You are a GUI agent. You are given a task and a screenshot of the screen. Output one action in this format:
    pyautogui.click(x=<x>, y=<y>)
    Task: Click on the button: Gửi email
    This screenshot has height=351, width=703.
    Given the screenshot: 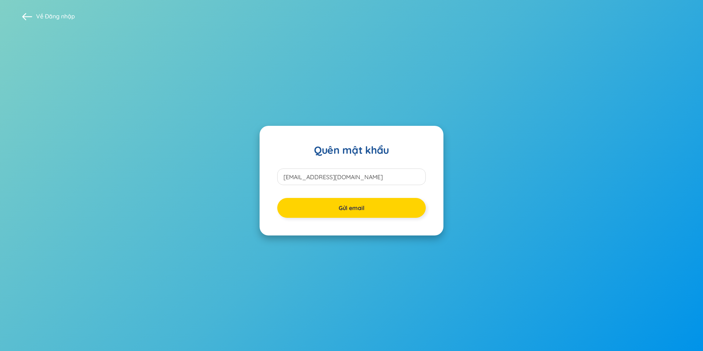 What is the action you would take?
    pyautogui.click(x=352, y=208)
    